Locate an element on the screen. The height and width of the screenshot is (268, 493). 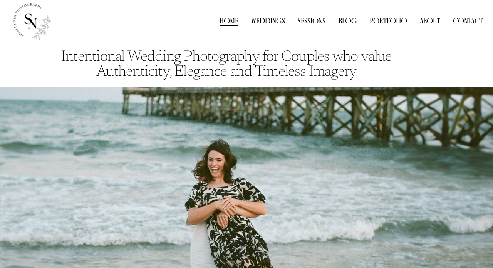
span: Portfolio is located at coordinates (388, 21).